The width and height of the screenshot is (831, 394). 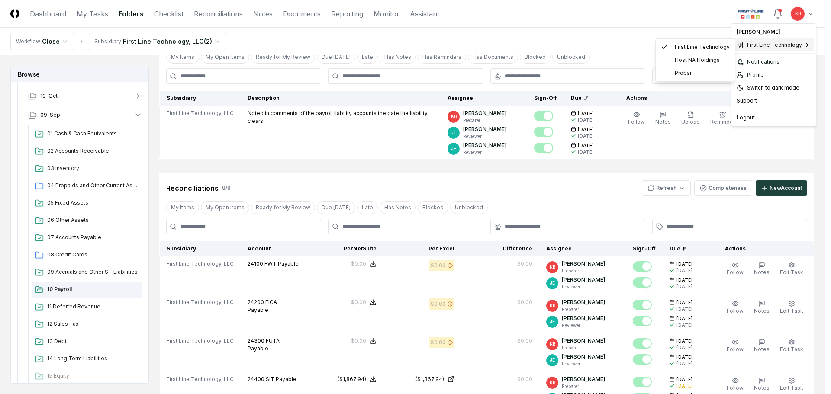 I want to click on span: Host NA Holdings, so click(x=697, y=60).